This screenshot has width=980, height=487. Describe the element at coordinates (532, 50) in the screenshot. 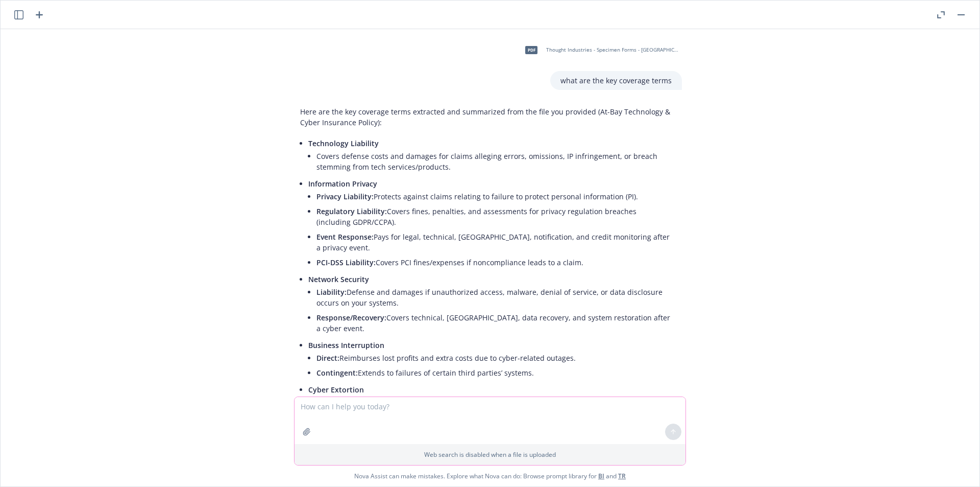

I see `span: pdf` at that location.